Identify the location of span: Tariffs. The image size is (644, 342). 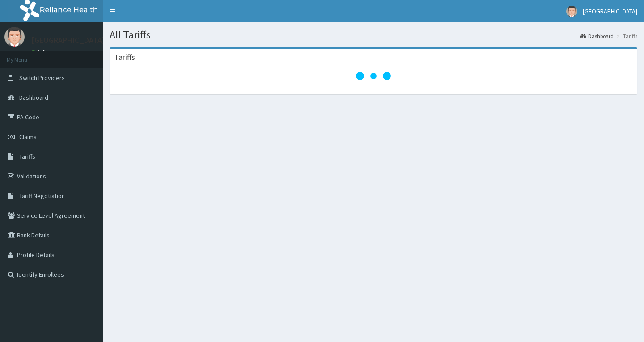
(27, 156).